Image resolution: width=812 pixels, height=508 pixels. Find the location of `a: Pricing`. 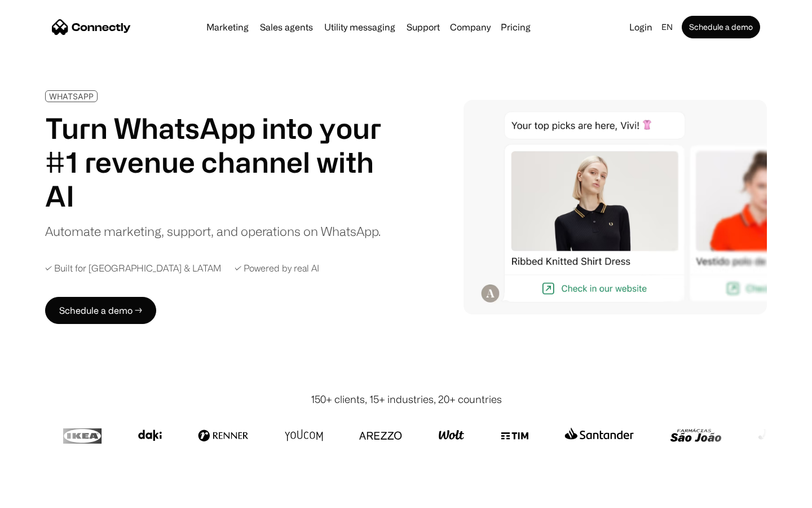

a: Pricing is located at coordinates (515, 27).